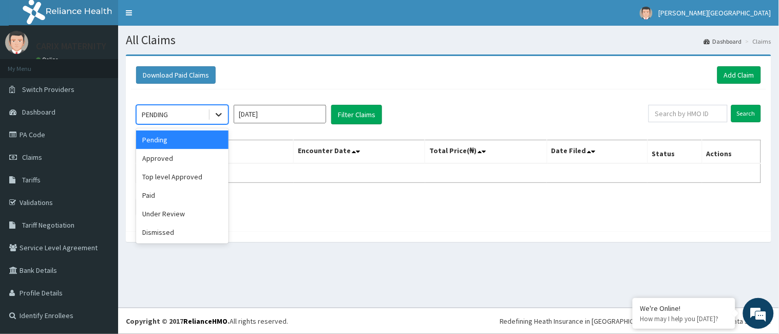  Describe the element at coordinates (182, 140) in the screenshot. I see `div: Pending` at that location.